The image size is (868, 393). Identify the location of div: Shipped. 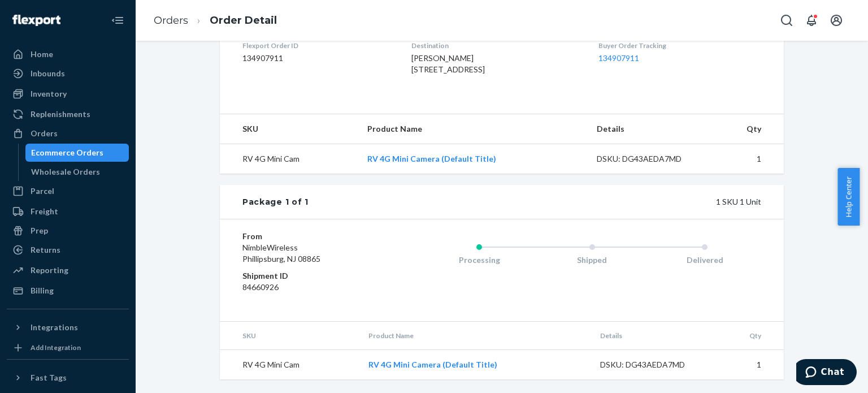
(592, 260).